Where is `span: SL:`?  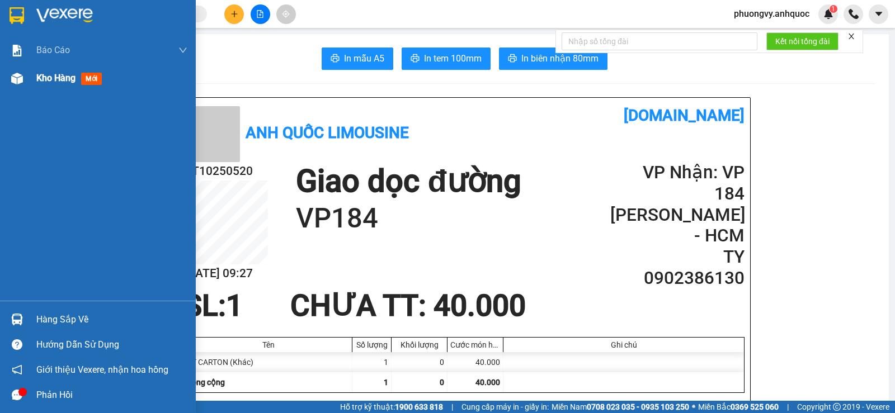 span: SL: is located at coordinates (205, 306).